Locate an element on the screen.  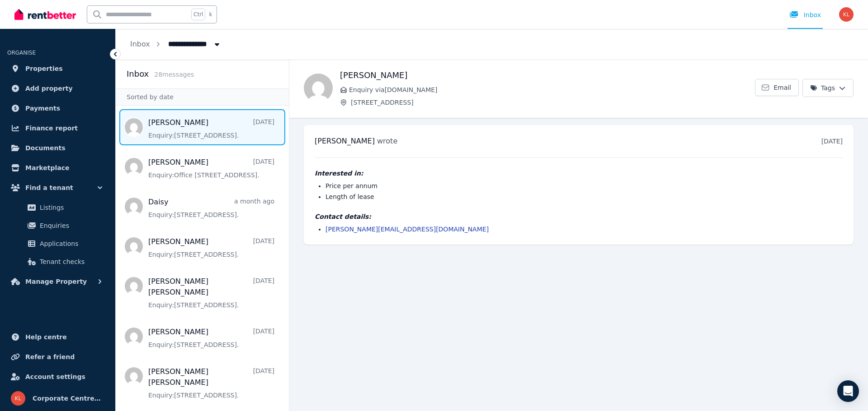
span: Tags is located at coordinates (823, 88).